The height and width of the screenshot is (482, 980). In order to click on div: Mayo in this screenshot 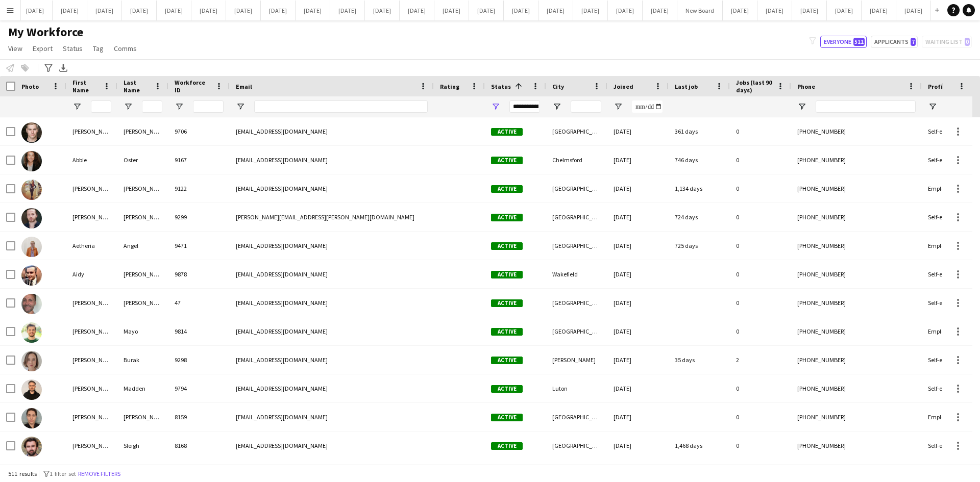, I will do `click(143, 331)`.